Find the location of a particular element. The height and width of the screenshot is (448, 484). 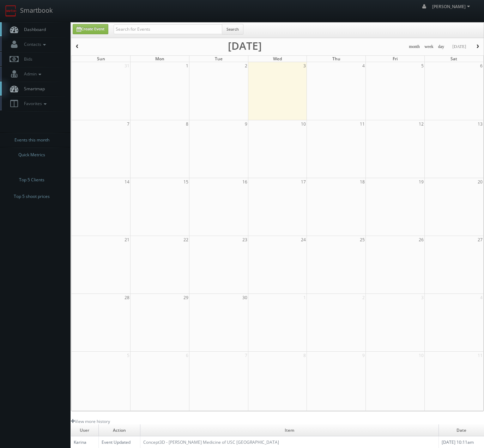

span: Wed is located at coordinates (277, 58).